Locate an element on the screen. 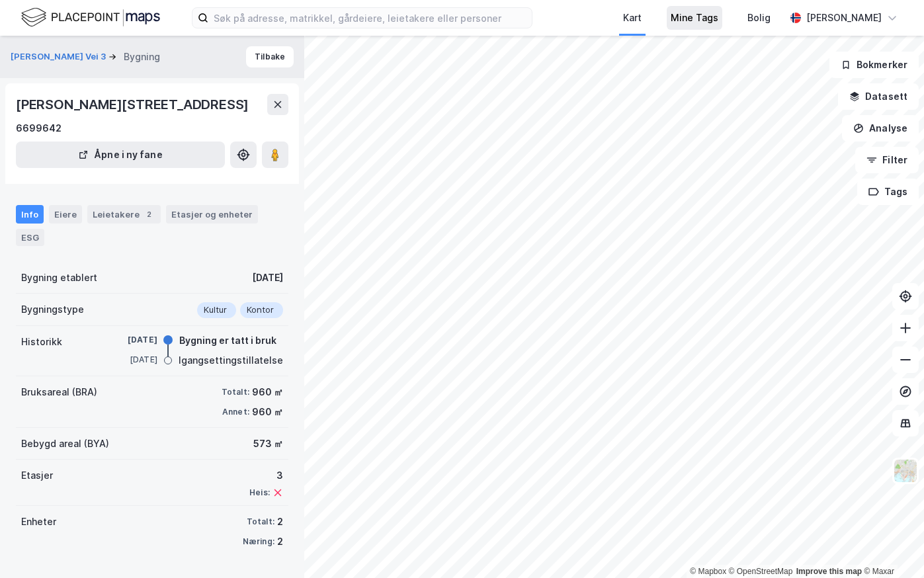  img: Z is located at coordinates (905, 470).